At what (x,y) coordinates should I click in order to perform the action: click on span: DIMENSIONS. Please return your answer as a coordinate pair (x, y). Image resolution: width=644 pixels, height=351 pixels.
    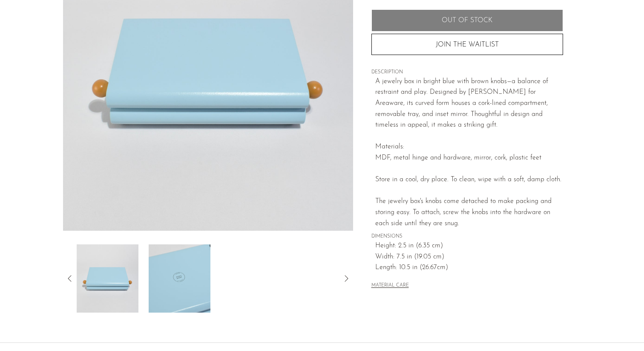
    Looking at the image, I should click on (467, 237).